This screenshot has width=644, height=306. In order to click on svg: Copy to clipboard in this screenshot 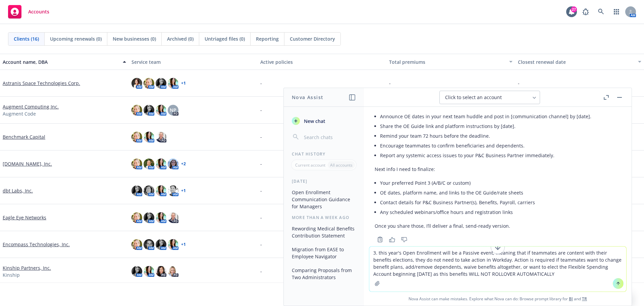, I will do `click(380, 240)`.